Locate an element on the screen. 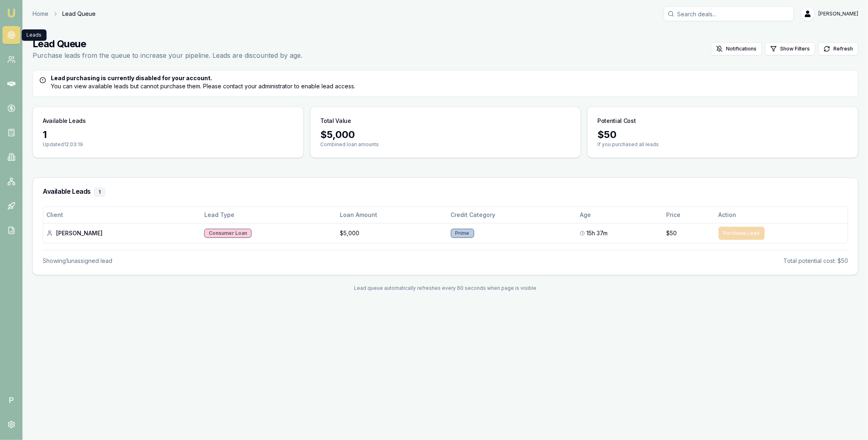 Image resolution: width=868 pixels, height=440 pixels. th: Age is located at coordinates (620, 215).